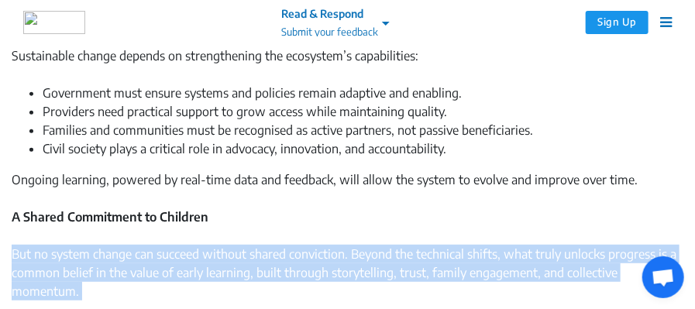 The height and width of the screenshot is (309, 695). Describe the element at coordinates (363, 149) in the screenshot. I see `li: Civil society plays a critical role in advocacy, innovation, and accountability.` at that location.